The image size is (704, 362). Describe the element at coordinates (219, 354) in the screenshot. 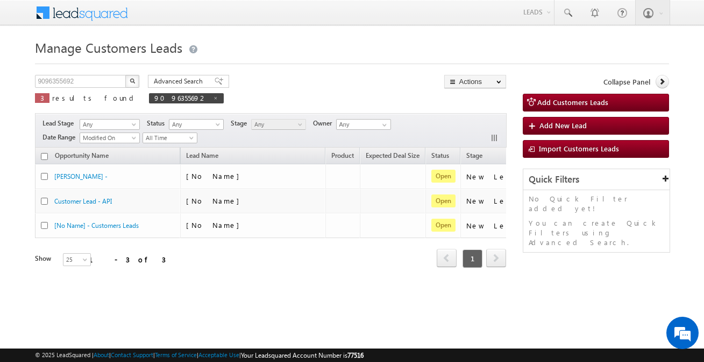

I see `a: Acceptable Use` at that location.